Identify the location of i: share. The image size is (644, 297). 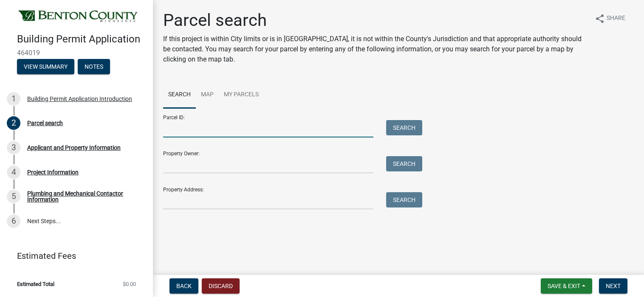
(600, 19).